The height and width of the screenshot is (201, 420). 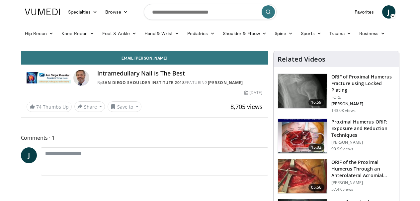 I want to click on p: FORE, so click(x=363, y=97).